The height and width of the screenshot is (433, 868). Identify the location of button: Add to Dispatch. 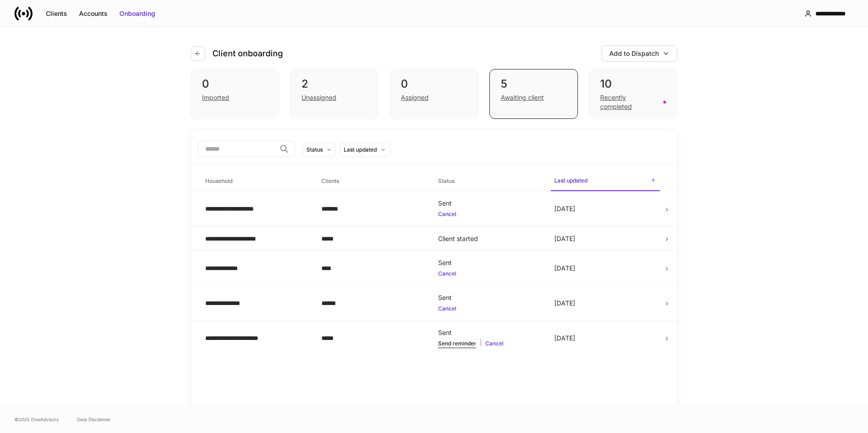
(639, 53).